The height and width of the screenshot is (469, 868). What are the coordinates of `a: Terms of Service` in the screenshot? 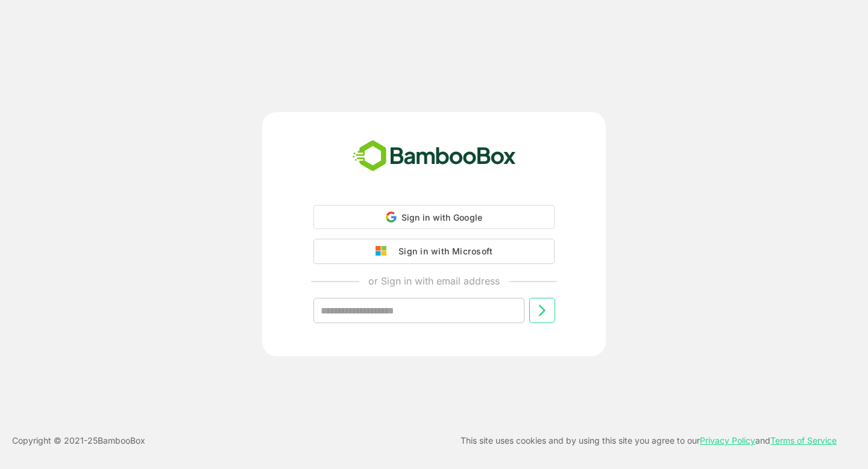 It's located at (803, 440).